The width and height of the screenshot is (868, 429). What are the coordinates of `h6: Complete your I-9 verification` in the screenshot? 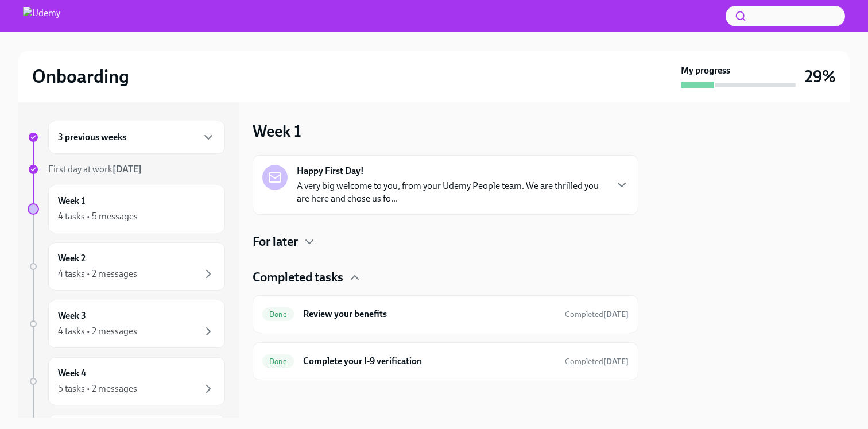 It's located at (430, 361).